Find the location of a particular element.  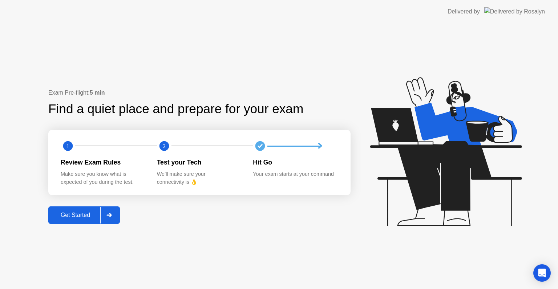

img: Delivered by Rosalyn is located at coordinates (515, 11).